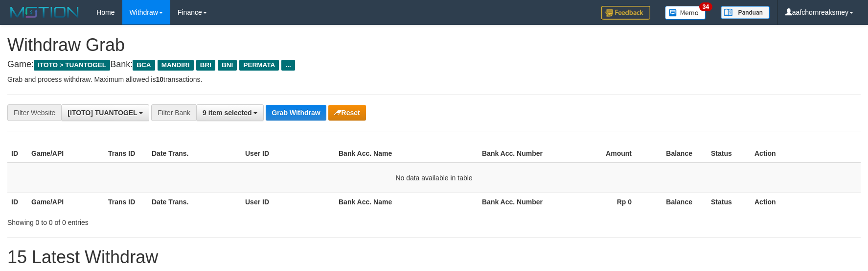  Describe the element at coordinates (434, 45) in the screenshot. I see `h1: Withdraw Grab` at that location.